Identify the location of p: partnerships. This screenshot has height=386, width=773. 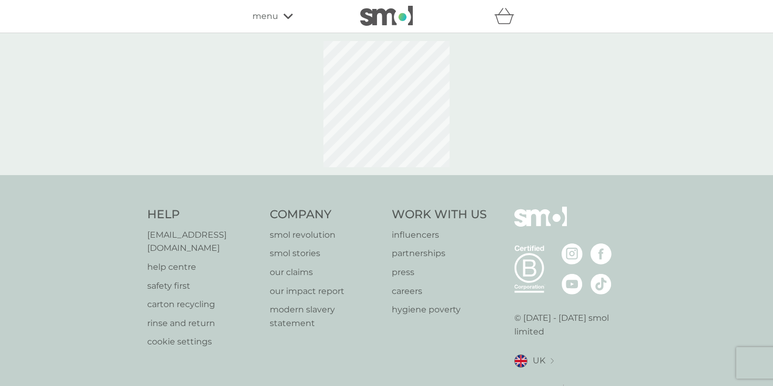
(439, 253).